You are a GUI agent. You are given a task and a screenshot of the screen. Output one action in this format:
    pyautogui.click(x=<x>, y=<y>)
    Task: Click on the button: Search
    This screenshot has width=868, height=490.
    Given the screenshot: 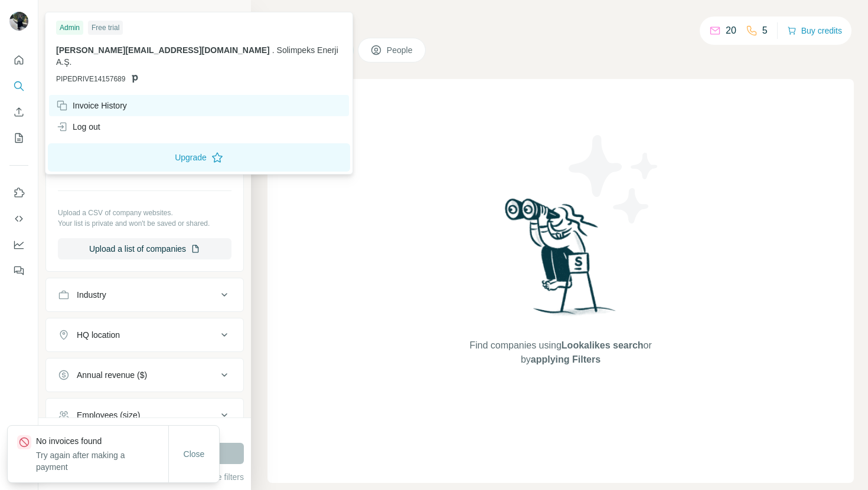 What is the action you would take?
    pyautogui.click(x=19, y=86)
    